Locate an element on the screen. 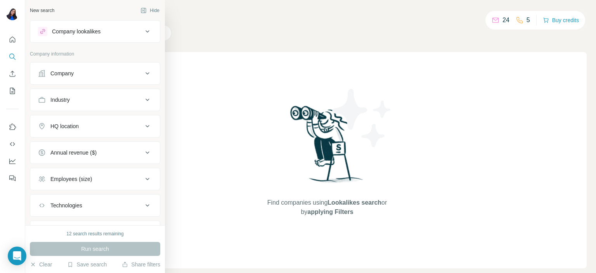  div: Annual revenue ($) is located at coordinates (73, 152).